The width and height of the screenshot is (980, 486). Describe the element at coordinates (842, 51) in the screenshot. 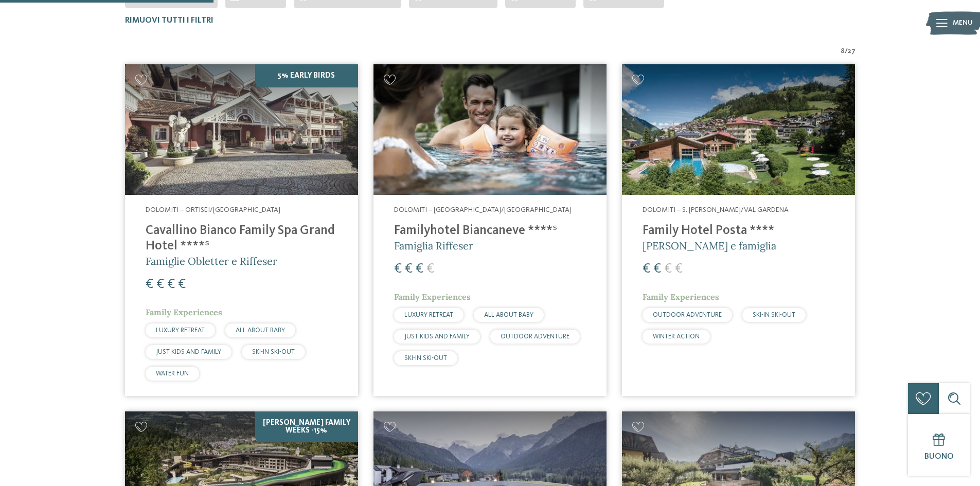

I see `span: 8` at that location.